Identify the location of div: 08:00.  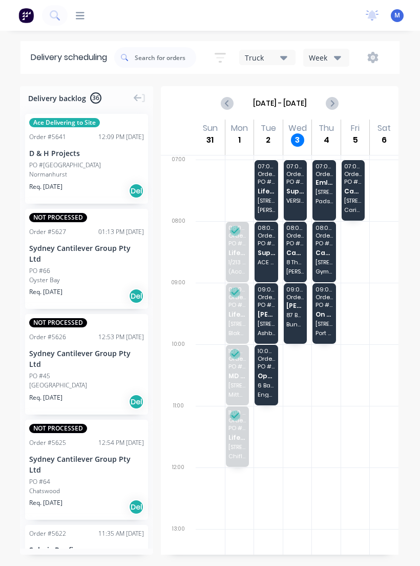
(178, 247).